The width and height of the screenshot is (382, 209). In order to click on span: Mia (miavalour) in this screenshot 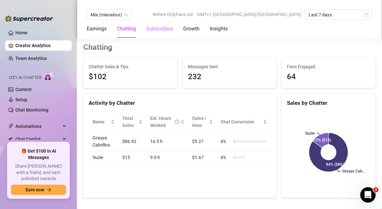, I will do `click(109, 15)`.